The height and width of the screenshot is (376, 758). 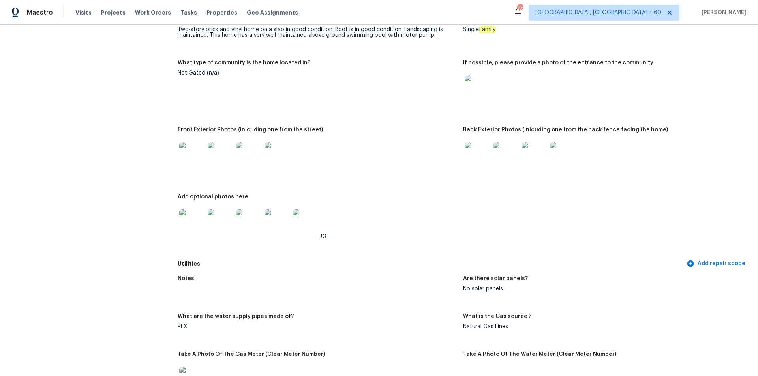 I want to click on h5: Notes:, so click(x=187, y=279).